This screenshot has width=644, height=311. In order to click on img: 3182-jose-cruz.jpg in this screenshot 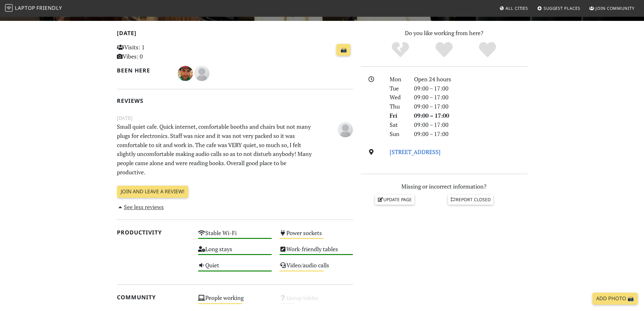, I will do `click(186, 73)`.